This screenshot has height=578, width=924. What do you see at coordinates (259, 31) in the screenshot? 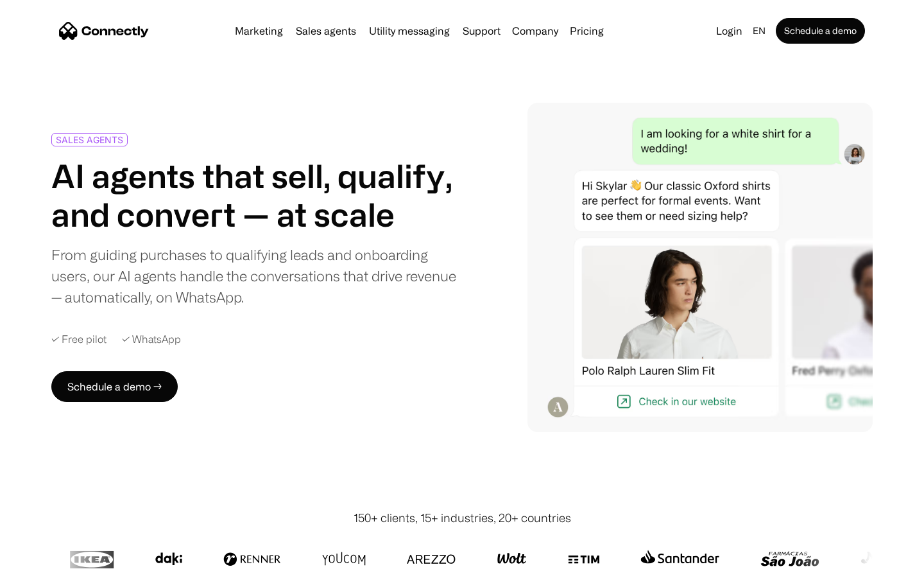
I see `a: Marketing` at bounding box center [259, 31].